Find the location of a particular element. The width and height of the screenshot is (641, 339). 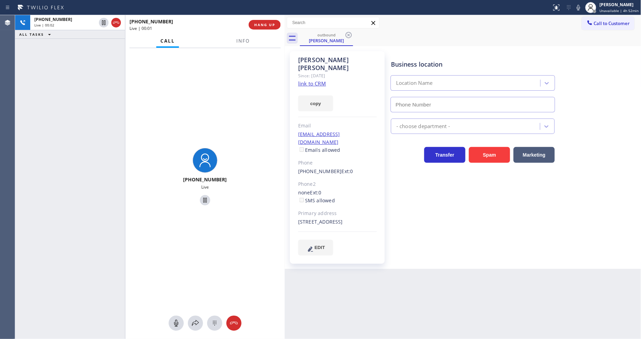

button: Transfer is located at coordinates (445, 155).